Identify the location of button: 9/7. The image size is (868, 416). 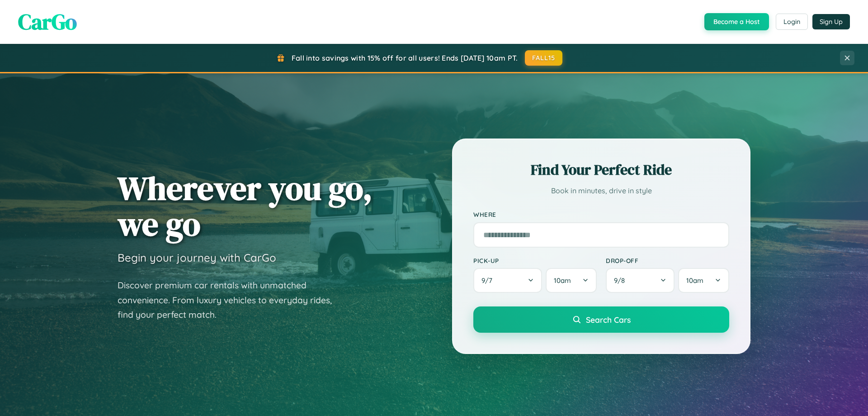
(508, 280).